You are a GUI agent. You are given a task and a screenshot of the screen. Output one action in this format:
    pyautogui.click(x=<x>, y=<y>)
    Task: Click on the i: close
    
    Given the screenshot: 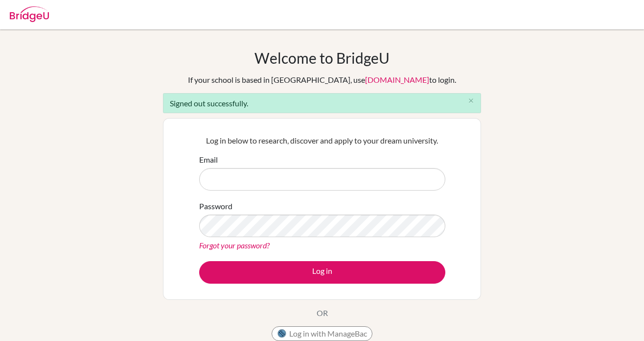 What is the action you would take?
    pyautogui.click(x=471, y=101)
    